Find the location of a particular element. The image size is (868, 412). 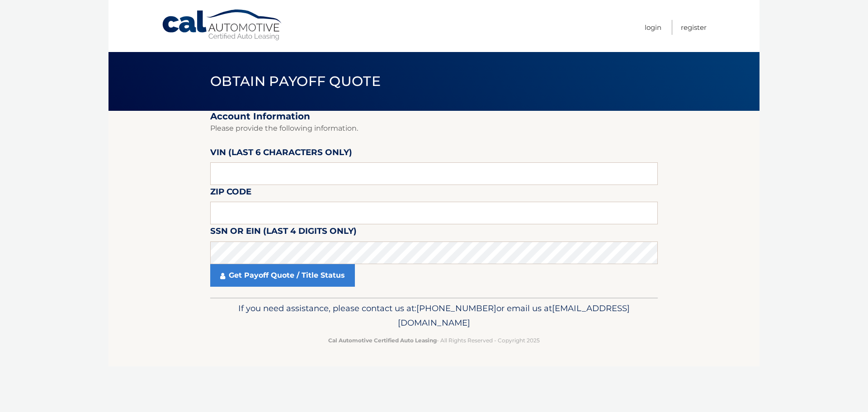

a: Cal Automotive is located at coordinates (222, 25).